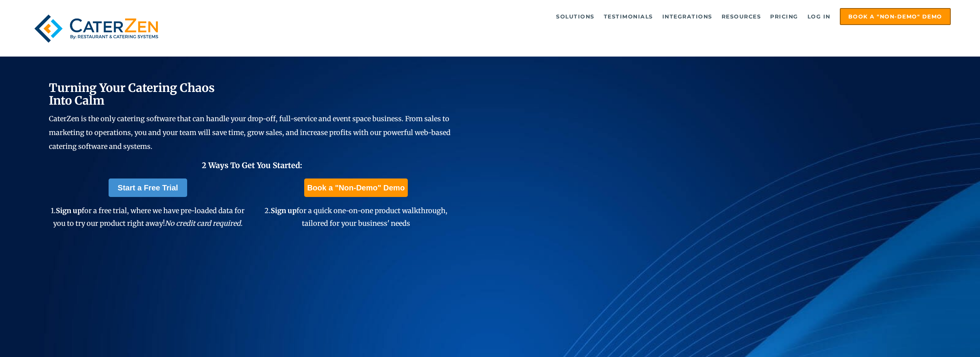  What do you see at coordinates (96, 29) in the screenshot?
I see `img: caterzen` at bounding box center [96, 29].